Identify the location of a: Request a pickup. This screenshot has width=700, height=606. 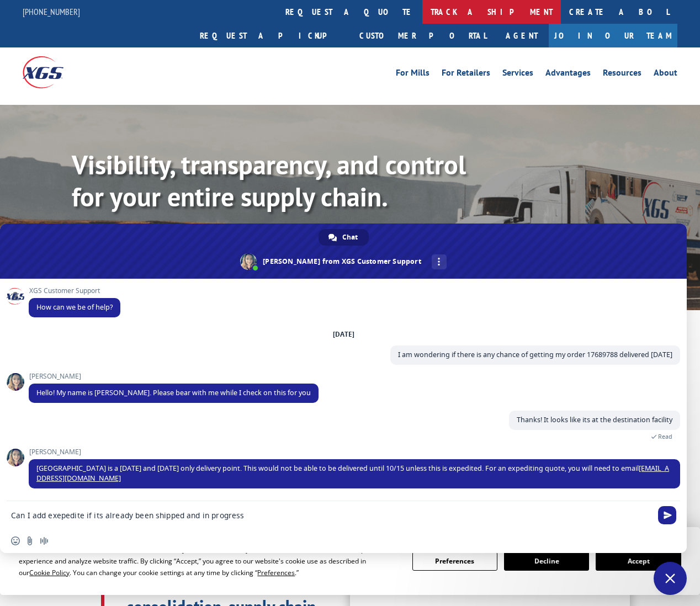
(271, 36).